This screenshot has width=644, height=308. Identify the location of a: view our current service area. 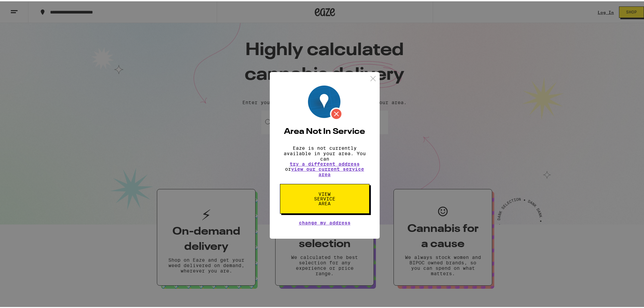
(327, 170).